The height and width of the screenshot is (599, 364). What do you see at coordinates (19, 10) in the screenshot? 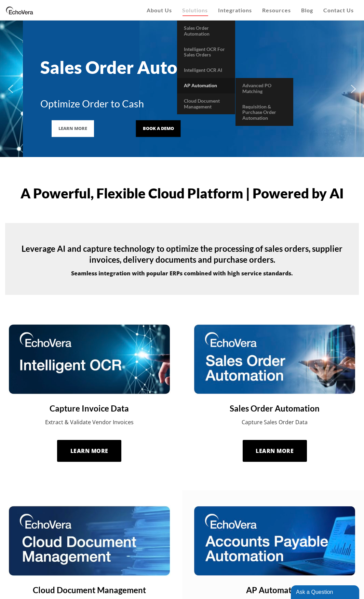
I see `img: EchoVera` at bounding box center [19, 10].